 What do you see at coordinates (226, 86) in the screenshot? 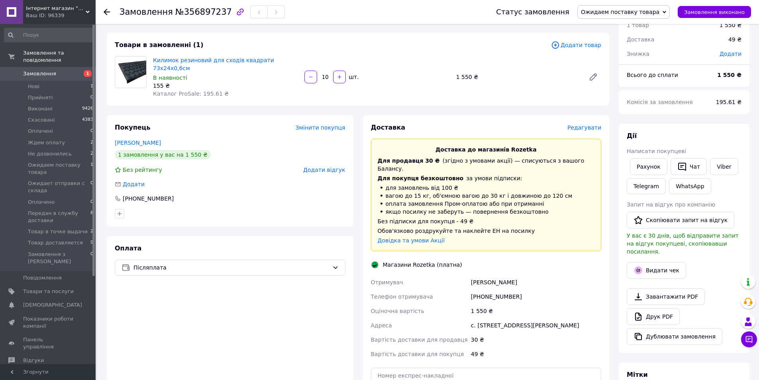
I see `div: 155 ₴` at bounding box center [226, 86].